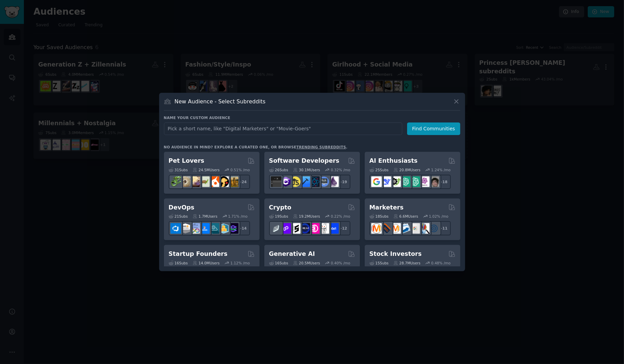 This screenshot has width=624, height=364. I want to click on div: 1.12 % /mo, so click(240, 263).